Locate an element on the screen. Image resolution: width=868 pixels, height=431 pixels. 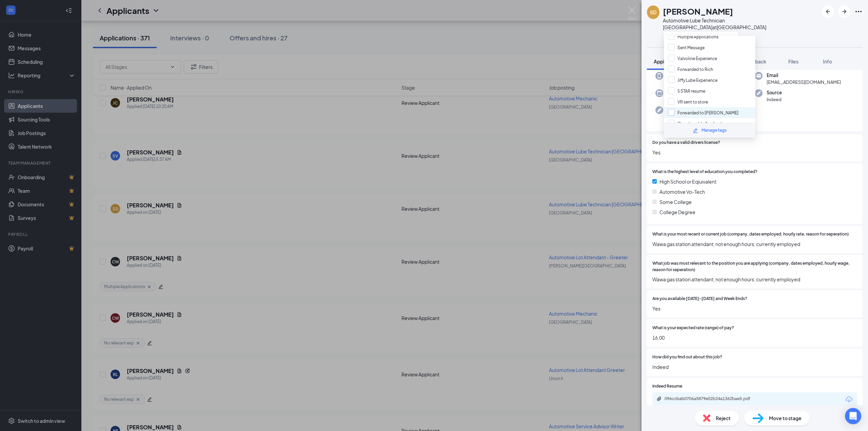
div: 096ccbab0706a5879e02b24a1362bae5.pdf is located at coordinates (713, 398).